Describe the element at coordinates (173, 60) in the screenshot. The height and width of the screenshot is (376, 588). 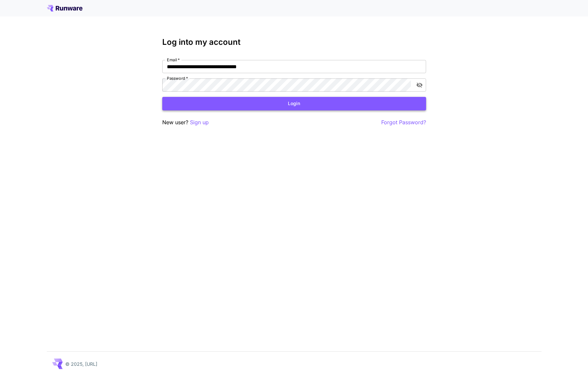
I see `label: Email` at that location.